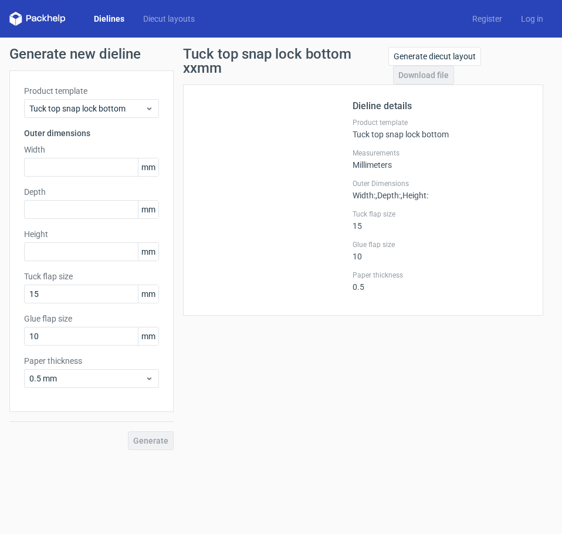  Describe the element at coordinates (91, 133) in the screenshot. I see `h3: Outer dimensions` at that location.